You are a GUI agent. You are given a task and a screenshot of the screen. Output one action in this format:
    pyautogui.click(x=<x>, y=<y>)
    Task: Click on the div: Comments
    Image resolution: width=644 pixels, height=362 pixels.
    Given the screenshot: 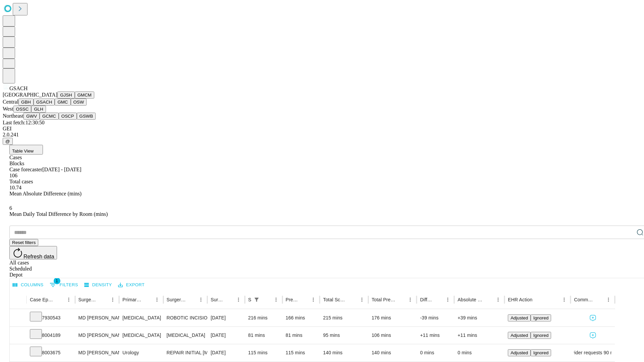 What is the action you would take?
    pyautogui.click(x=584, y=299)
    